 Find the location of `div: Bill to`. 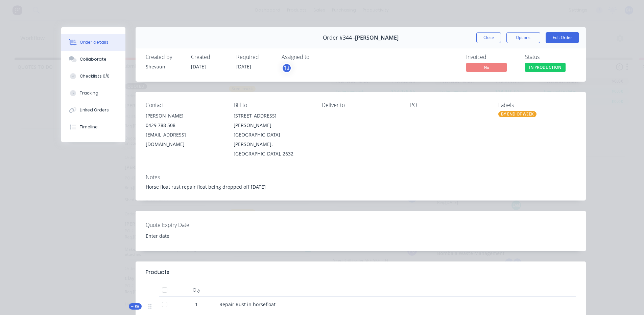

div: Bill to is located at coordinates (272, 105).